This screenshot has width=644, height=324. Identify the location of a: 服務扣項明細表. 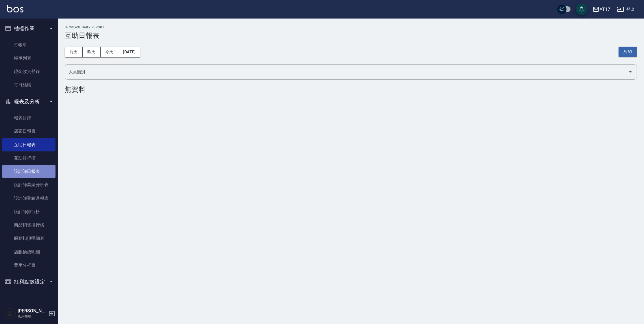
(29, 238).